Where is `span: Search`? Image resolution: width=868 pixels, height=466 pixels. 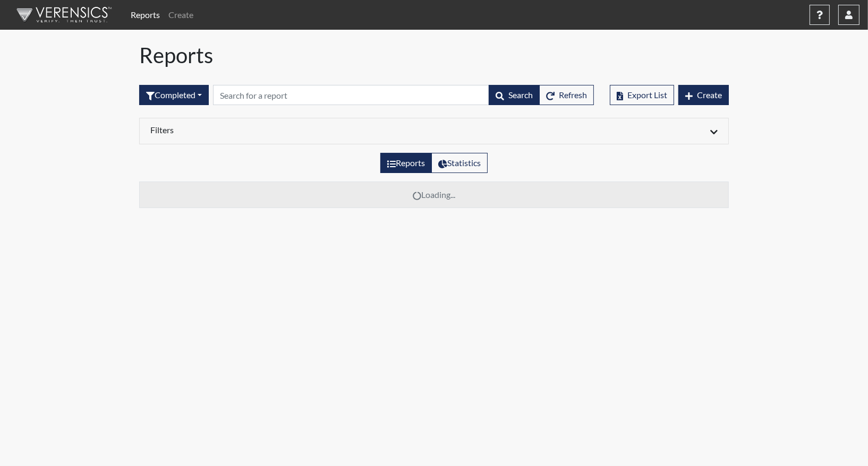
span: Search is located at coordinates (520, 95).